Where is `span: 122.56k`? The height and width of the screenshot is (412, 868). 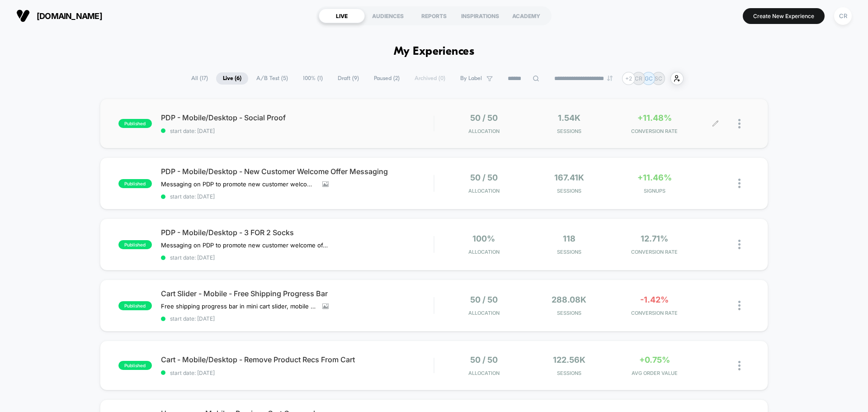 span: 122.56k is located at coordinates (569, 360).